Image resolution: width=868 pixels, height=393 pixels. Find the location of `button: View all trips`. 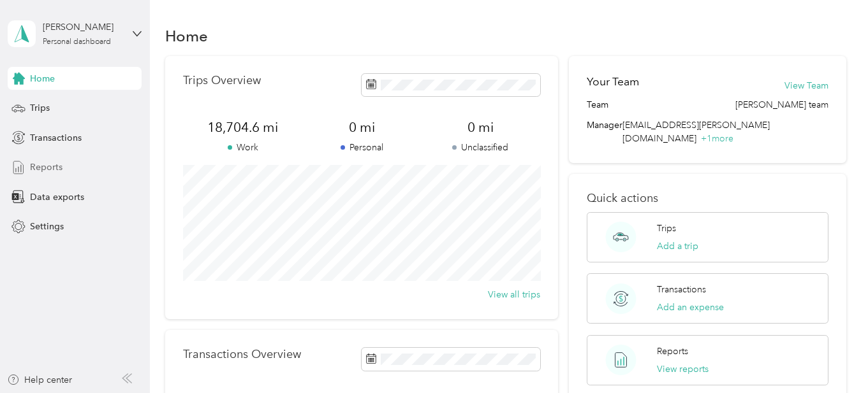

button: View all trips is located at coordinates (514, 295).